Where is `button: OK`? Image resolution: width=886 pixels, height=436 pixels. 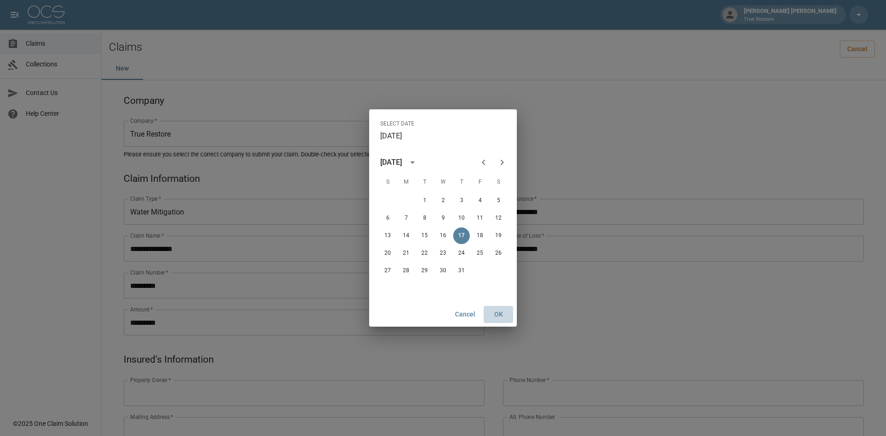
button: OK is located at coordinates (499, 314).